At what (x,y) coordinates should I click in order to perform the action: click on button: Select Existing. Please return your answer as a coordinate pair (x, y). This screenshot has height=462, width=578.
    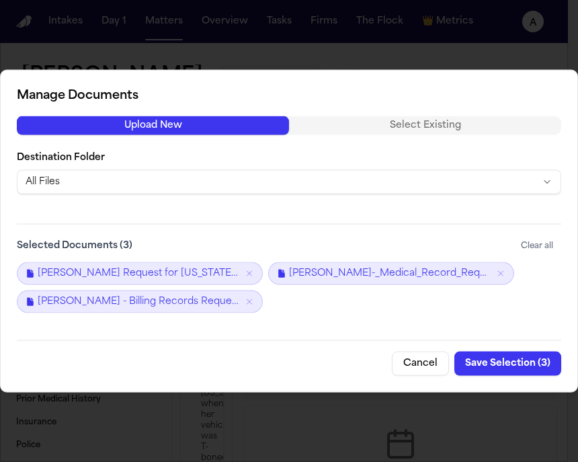
    Looking at the image, I should click on (425, 125).